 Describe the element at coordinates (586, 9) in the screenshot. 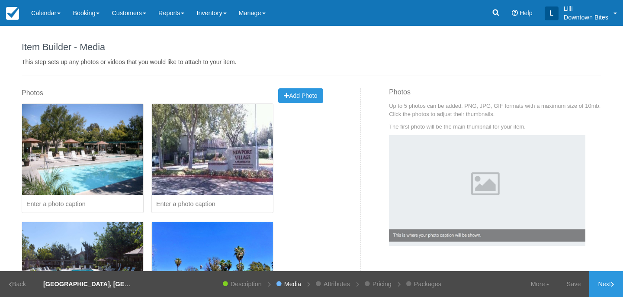

I see `p: Lilli` at that location.